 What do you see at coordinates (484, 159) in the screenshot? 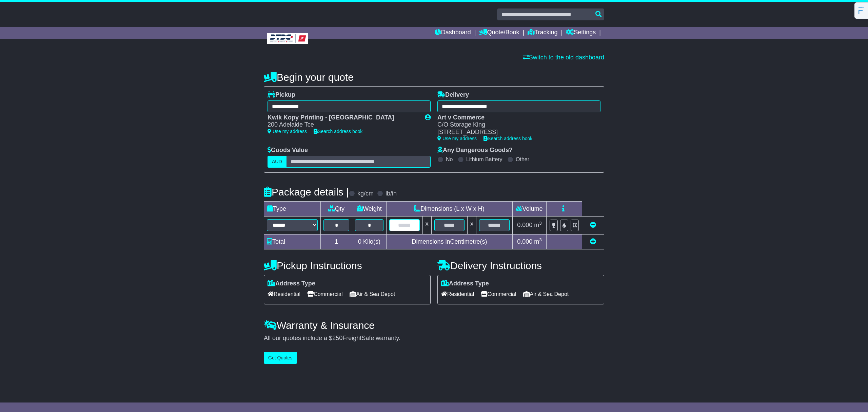
I see `label: Lithium Battery` at bounding box center [484, 159].